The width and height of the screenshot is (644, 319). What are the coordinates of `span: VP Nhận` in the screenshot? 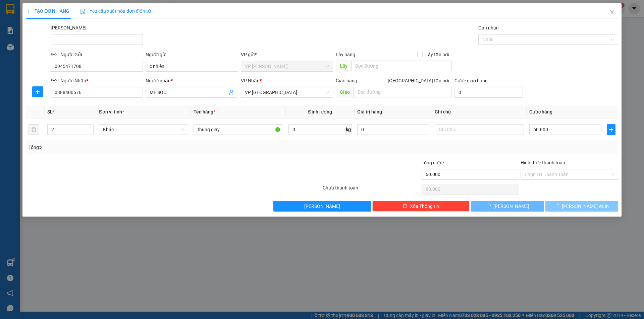 It's located at (250, 81).